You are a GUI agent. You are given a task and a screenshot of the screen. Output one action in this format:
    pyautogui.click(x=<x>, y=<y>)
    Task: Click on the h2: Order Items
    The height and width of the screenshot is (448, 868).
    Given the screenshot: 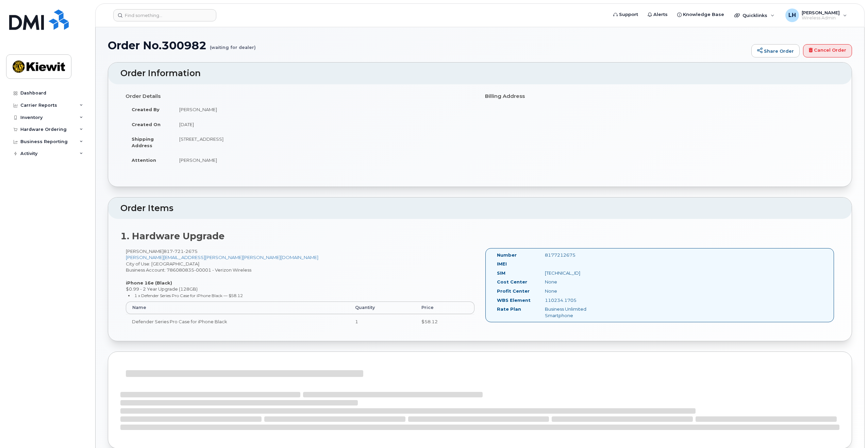 What is the action you would take?
    pyautogui.click(x=480, y=208)
    